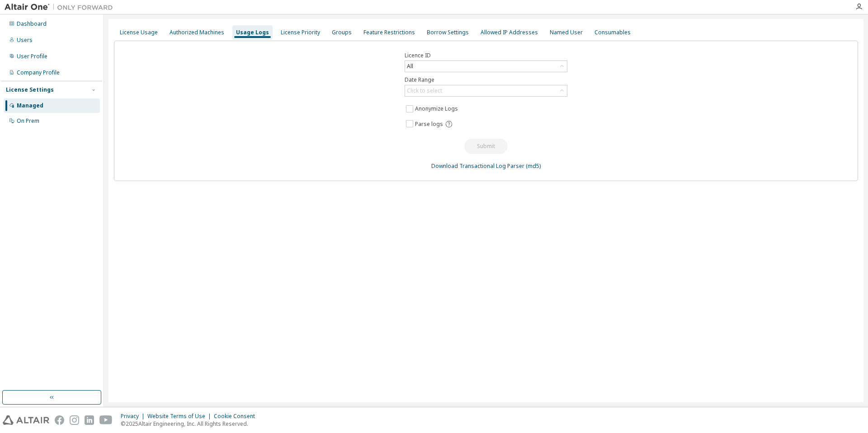 The width and height of the screenshot is (868, 433). What do you see at coordinates (139, 33) in the screenshot?
I see `div: License Usage` at bounding box center [139, 33].